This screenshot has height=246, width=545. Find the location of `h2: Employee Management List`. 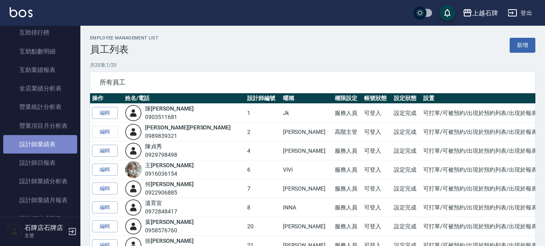

h2: Employee Management List is located at coordinates (124, 38).